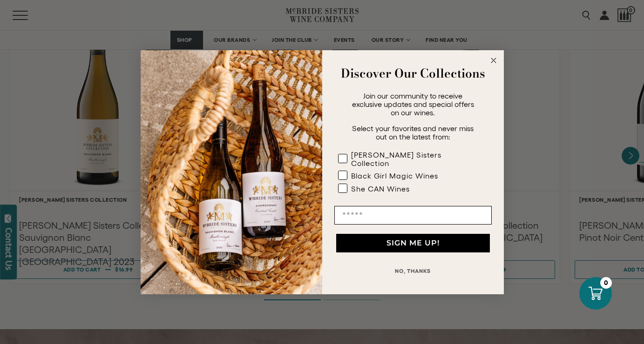 This screenshot has width=644, height=344. What do you see at coordinates (413, 73) in the screenshot?
I see `strong: Discover Our Collections` at bounding box center [413, 73].